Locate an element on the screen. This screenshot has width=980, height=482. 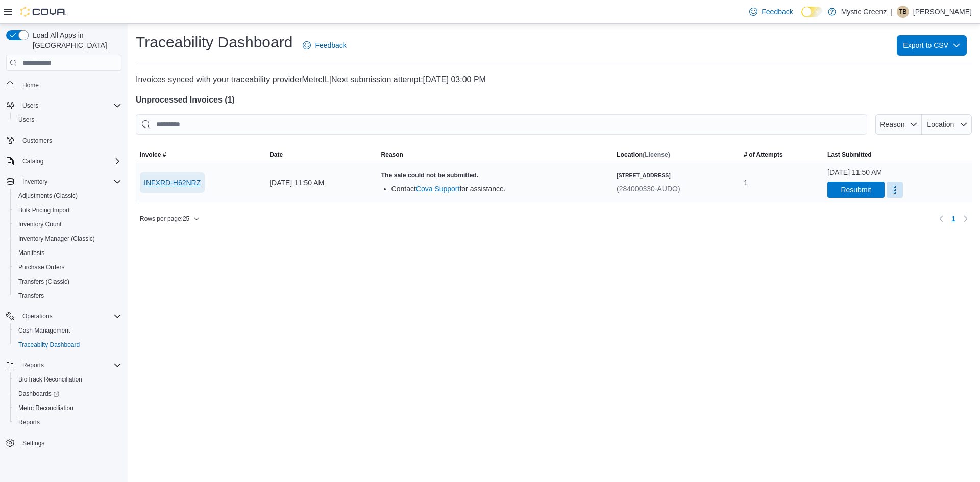
a: Purchase Orders is located at coordinates (41, 267).